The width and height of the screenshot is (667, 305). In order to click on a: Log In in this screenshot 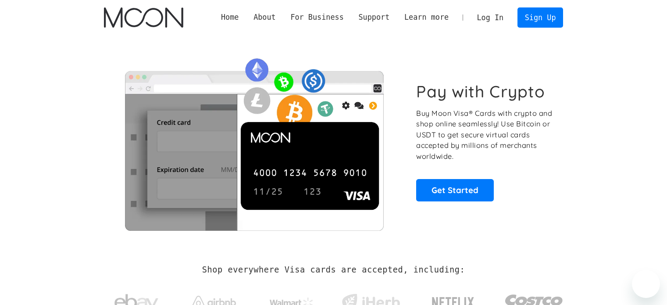, I will do `click(490, 18)`.